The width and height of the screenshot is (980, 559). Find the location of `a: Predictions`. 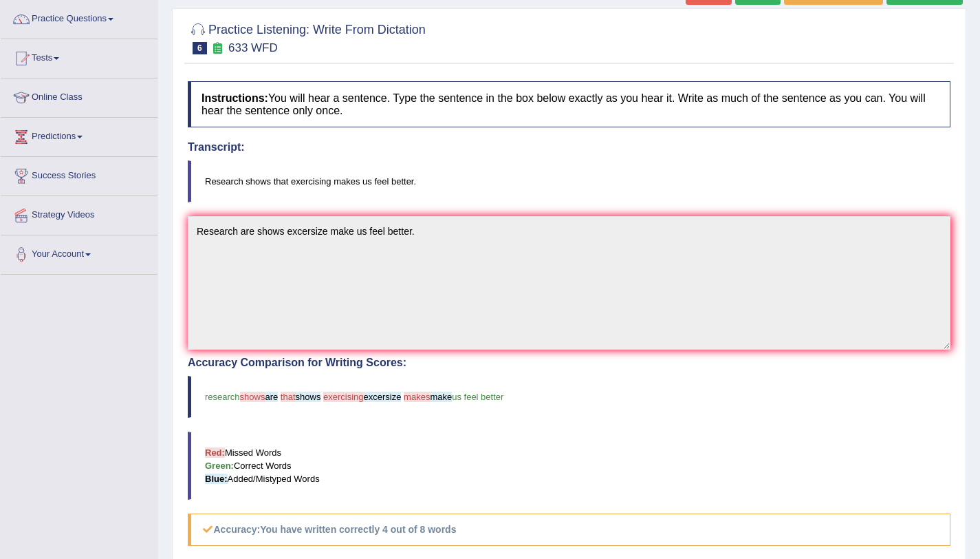

a: Predictions is located at coordinates (79, 135).